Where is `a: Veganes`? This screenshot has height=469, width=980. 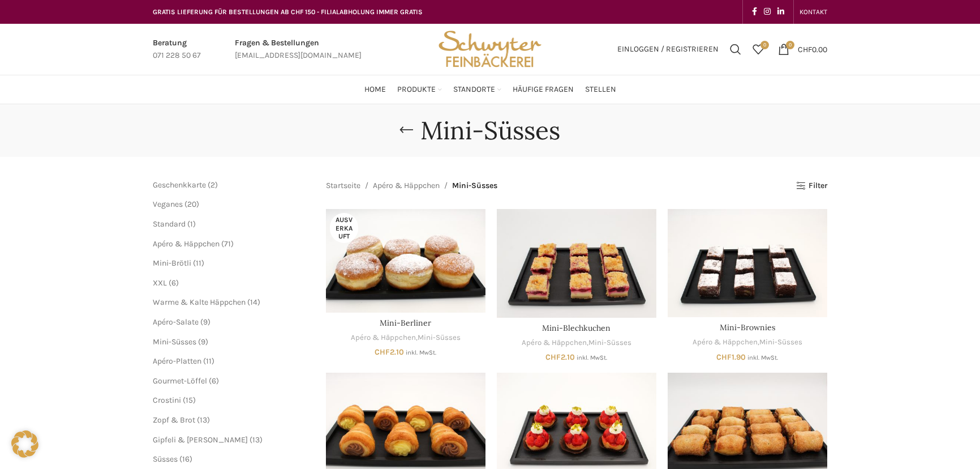
a: Veganes is located at coordinates (168, 204).